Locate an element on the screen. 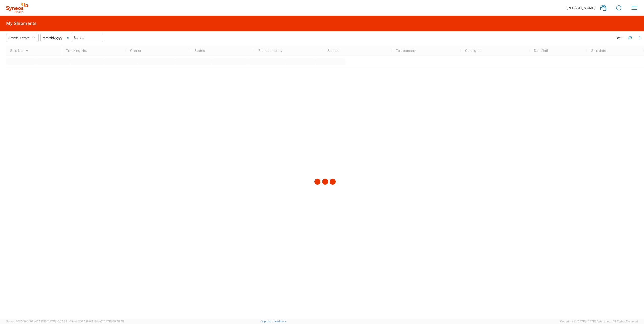 Image resolution: width=644 pixels, height=324 pixels. span: Active is located at coordinates (25, 38).